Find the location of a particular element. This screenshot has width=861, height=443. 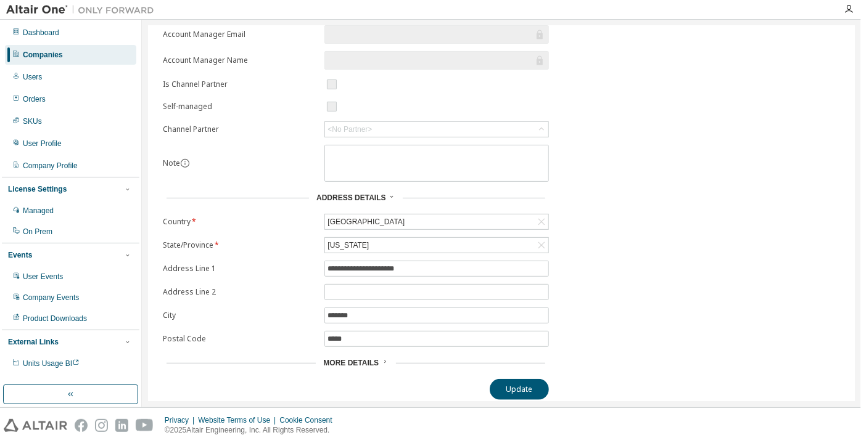

img: facebook.svg is located at coordinates (81, 426).